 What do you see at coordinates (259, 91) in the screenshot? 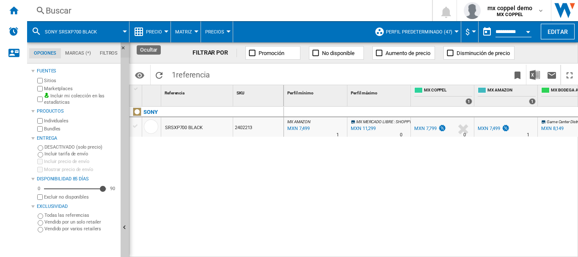
I see `div: SKU Sort None` at bounding box center [259, 91].